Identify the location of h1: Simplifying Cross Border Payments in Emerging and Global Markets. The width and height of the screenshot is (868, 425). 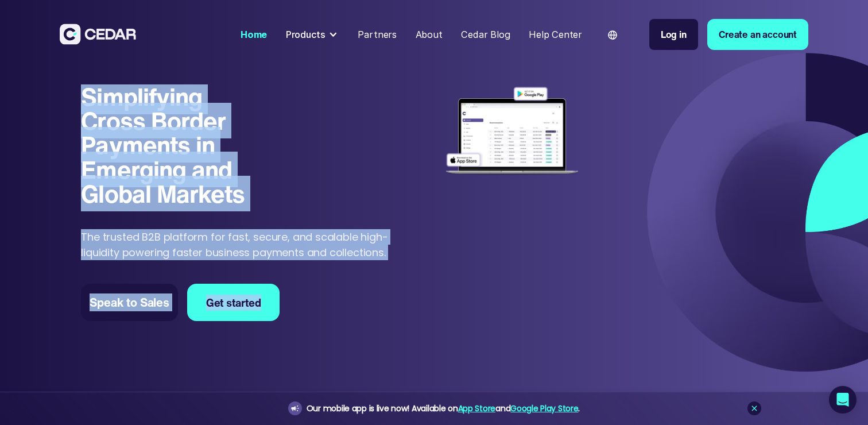
(175, 146).